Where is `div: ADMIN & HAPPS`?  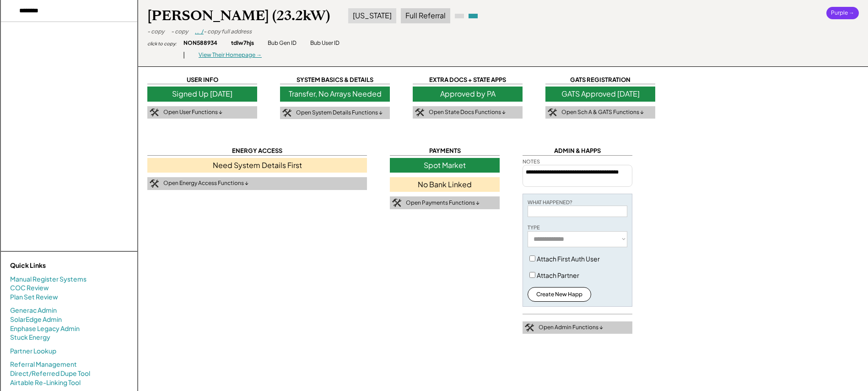 div: ADMIN & HAPPS is located at coordinates (578, 151).